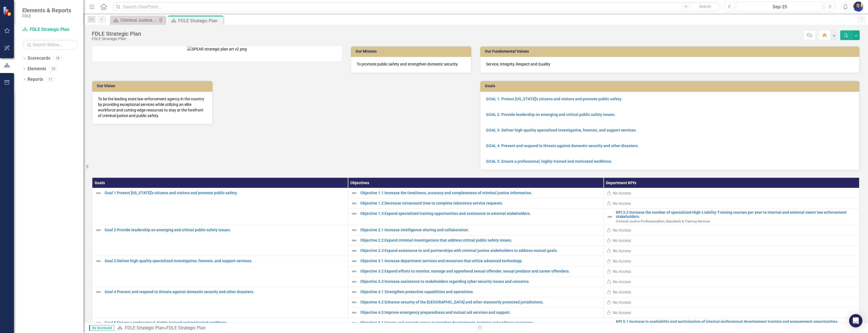  I want to click on span: Search, so click(705, 6).